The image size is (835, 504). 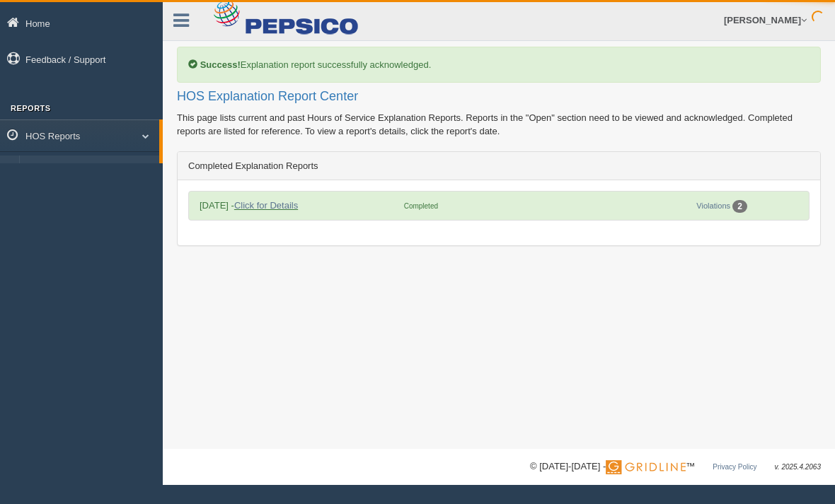 I want to click on b: Success!, so click(x=220, y=64).